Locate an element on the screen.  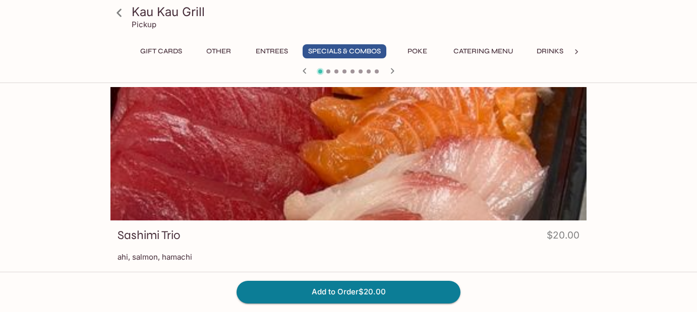
button: Specials & Combos is located at coordinates (344, 51).